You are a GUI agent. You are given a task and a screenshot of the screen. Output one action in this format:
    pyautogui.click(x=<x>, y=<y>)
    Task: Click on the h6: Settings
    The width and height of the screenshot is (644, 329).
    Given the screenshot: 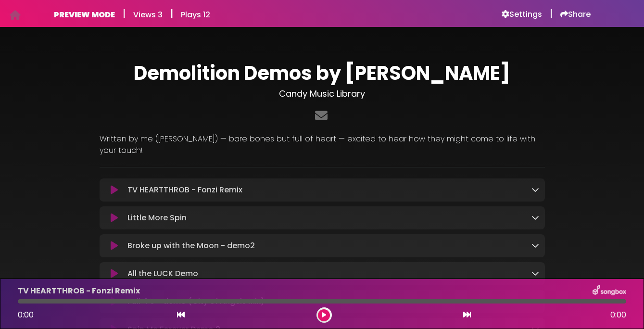 What is the action you would take?
    pyautogui.click(x=522, y=14)
    